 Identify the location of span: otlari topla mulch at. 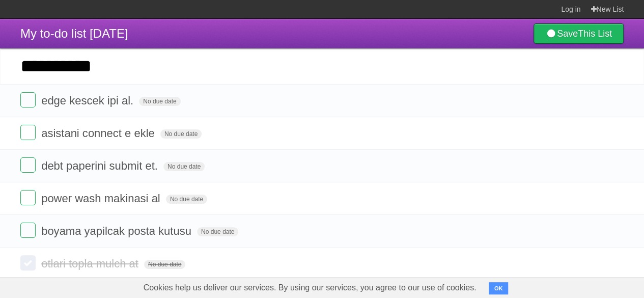
(91, 263).